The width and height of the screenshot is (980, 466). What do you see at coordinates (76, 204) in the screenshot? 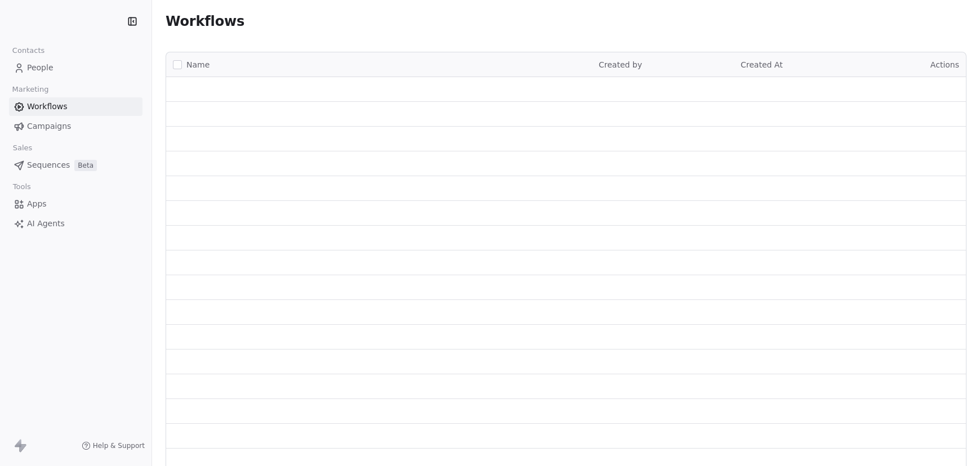
I see `a: Apps` at bounding box center [76, 204].